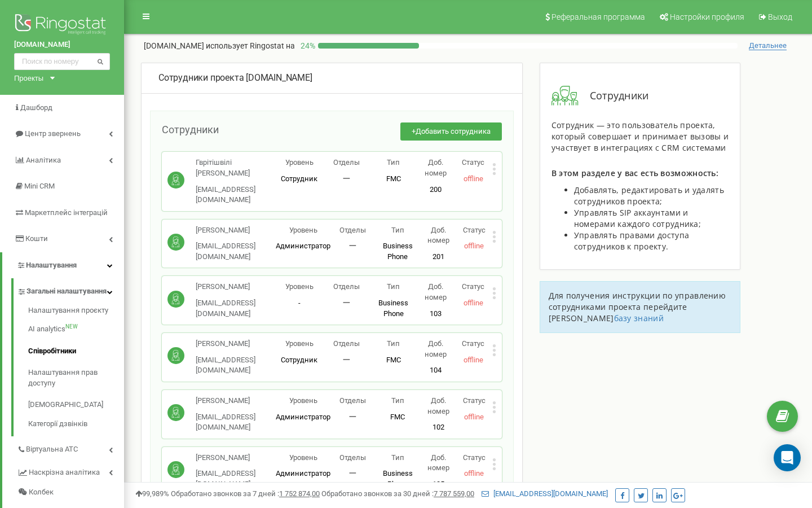 The height and width of the screenshot is (508, 812). What do you see at coordinates (71, 470) in the screenshot?
I see `a: Наскрізна аналітика` at bounding box center [71, 470].